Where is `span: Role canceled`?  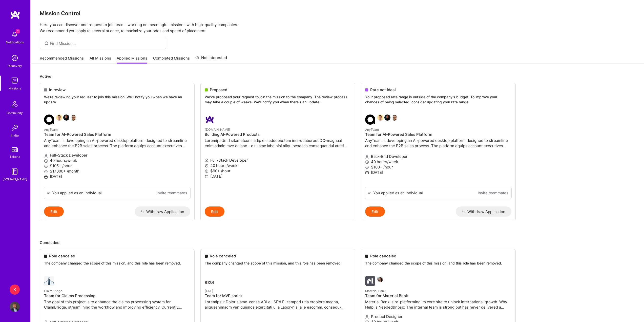 span: Role canceled is located at coordinates (62, 256).